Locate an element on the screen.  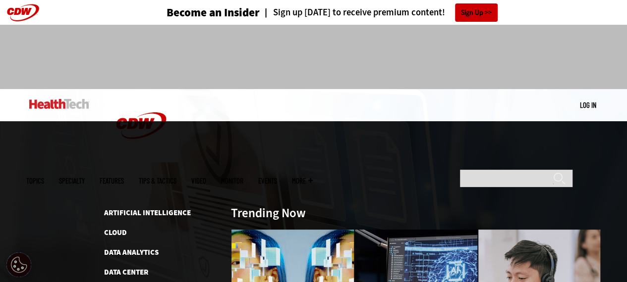
a: Data Center is located at coordinates (126, 273).